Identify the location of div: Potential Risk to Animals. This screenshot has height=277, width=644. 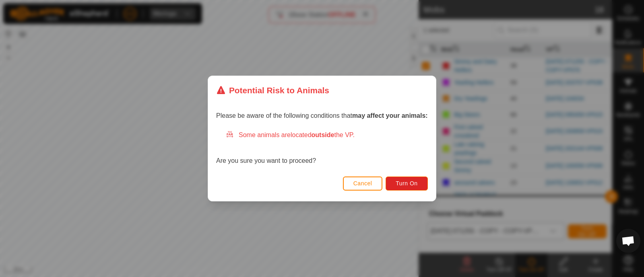
(272, 90).